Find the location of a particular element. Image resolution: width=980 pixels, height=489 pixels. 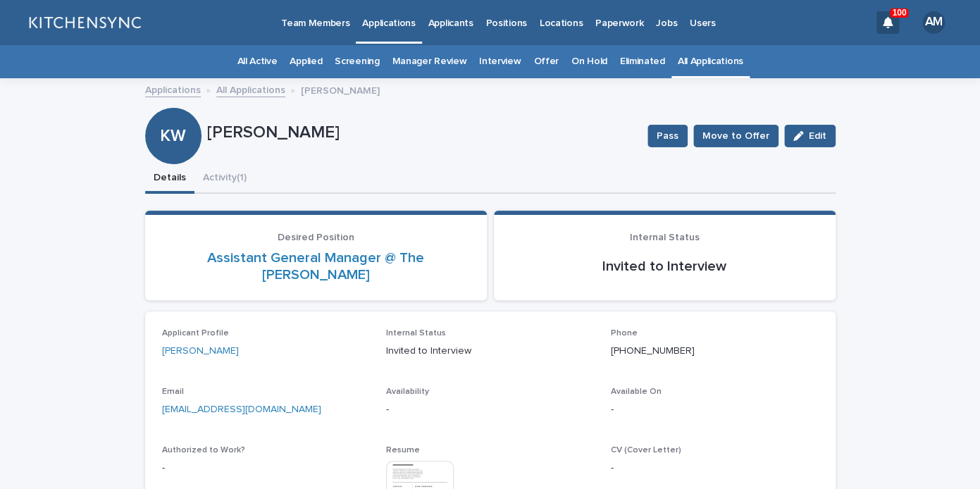

button: Edit is located at coordinates (810, 136).